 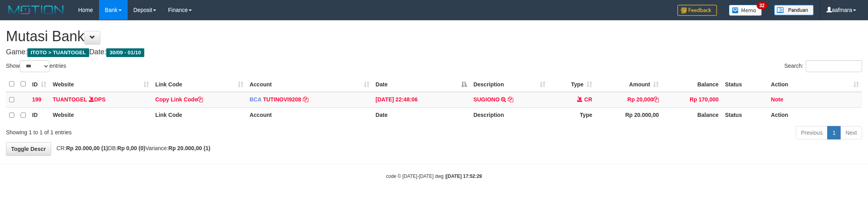 What do you see at coordinates (628, 84) in the screenshot?
I see `th: Amount: activate to sort column ascending` at bounding box center [628, 84].